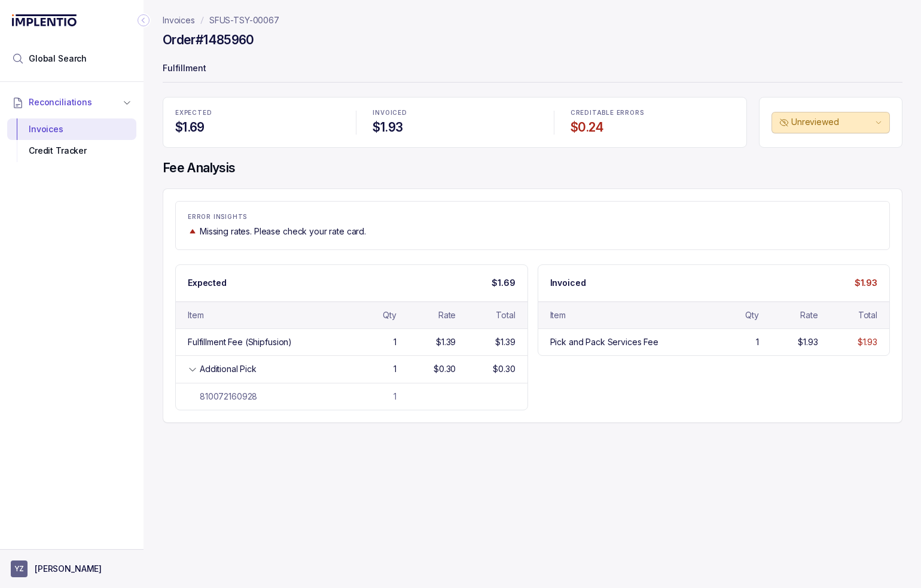  Describe the element at coordinates (72, 102) in the screenshot. I see `button: Reconciliations` at that location.